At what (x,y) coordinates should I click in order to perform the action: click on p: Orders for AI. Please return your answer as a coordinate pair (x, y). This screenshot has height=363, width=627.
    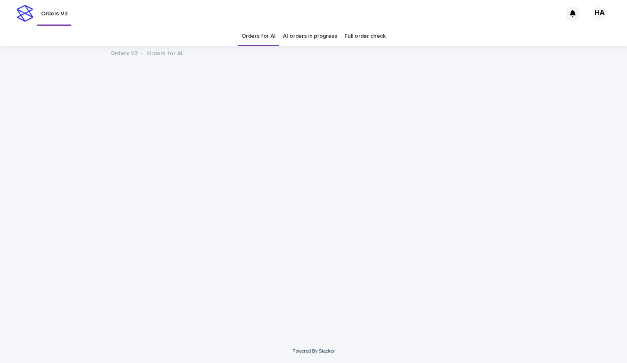
    Looking at the image, I should click on (165, 53).